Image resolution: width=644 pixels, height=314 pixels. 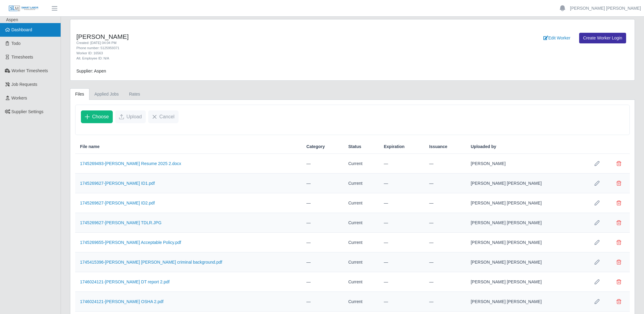 I want to click on button: Choose, so click(x=97, y=117).